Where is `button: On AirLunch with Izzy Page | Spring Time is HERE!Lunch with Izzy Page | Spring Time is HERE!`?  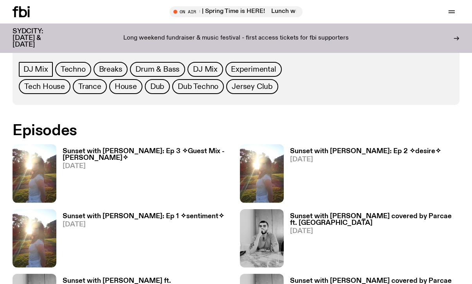
button: On AirLunch with Izzy Page | Spring Time is HERE!Lunch with Izzy Page | Spring Time is HERE! is located at coordinates (236, 12).